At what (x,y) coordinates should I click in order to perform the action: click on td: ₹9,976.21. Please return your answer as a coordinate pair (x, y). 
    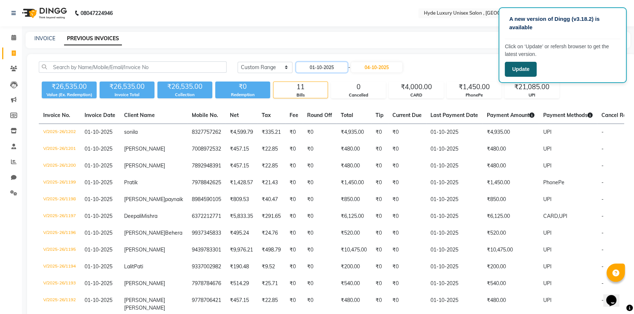
    Looking at the image, I should click on (241, 250).